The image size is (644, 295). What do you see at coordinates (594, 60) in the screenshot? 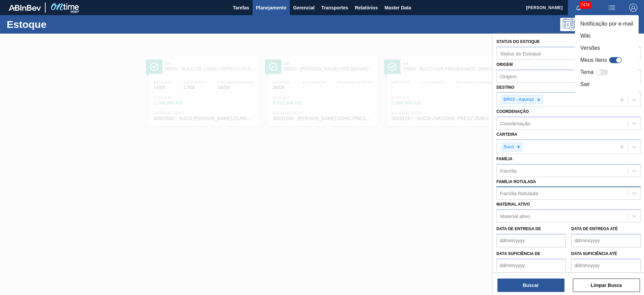
I see `label: Meus Itens` at bounding box center [594, 60].